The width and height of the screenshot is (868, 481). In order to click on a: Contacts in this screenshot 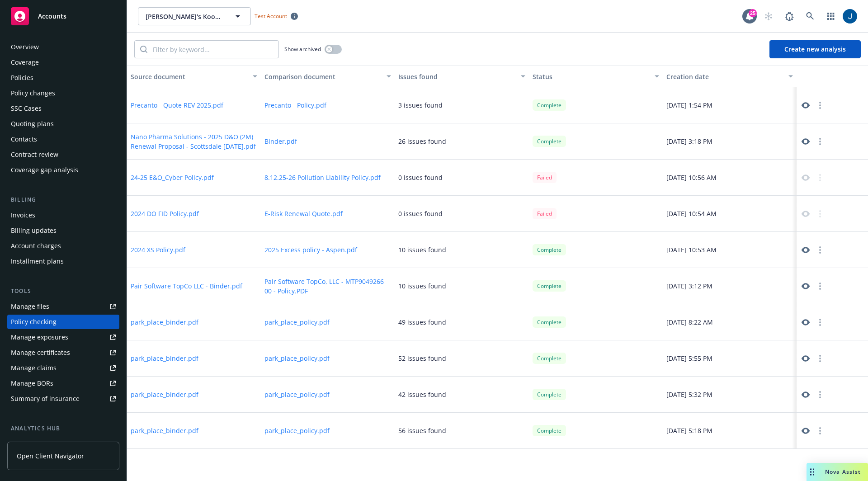, I will do `click(63, 139)`.